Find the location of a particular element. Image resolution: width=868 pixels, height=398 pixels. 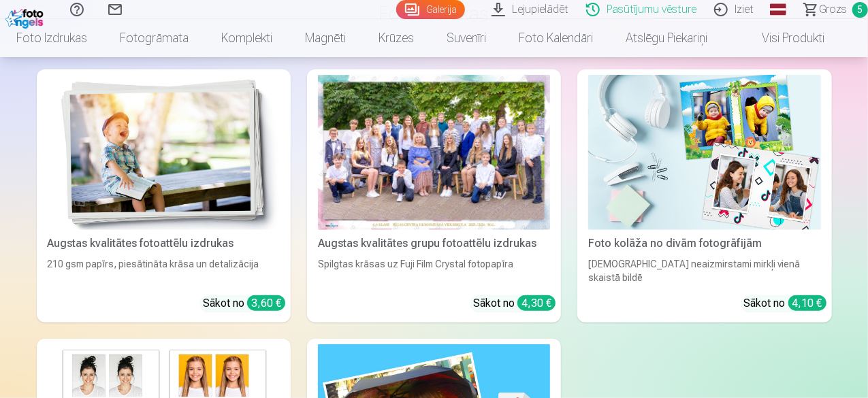

div: 210 gsm papīrs, piesātināta krāsa un detalizācija is located at coordinates (164, 271).